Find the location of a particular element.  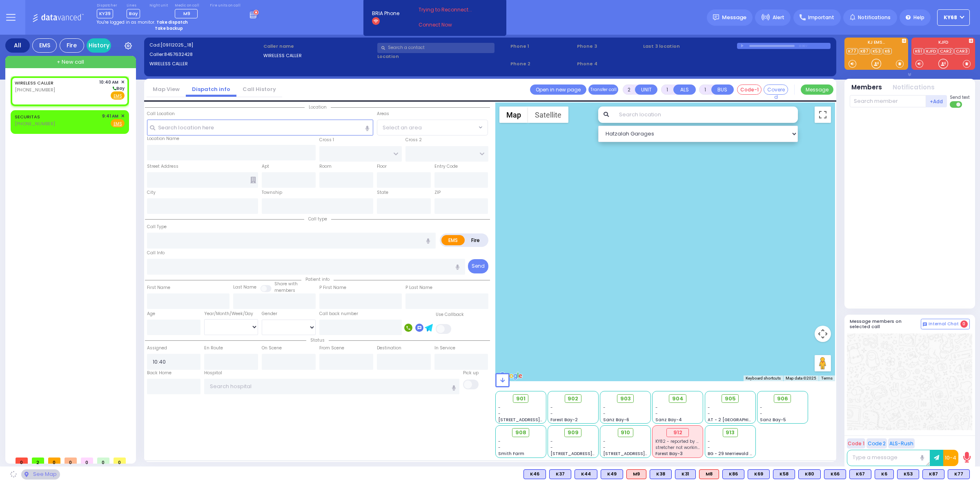

span: Phone 2 is located at coordinates (542, 64).